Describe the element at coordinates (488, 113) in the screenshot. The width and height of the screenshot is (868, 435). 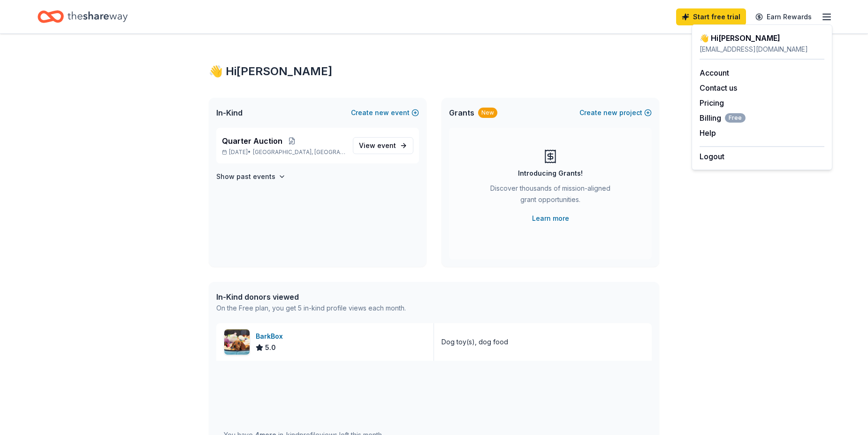
I see `div: New` at that location.